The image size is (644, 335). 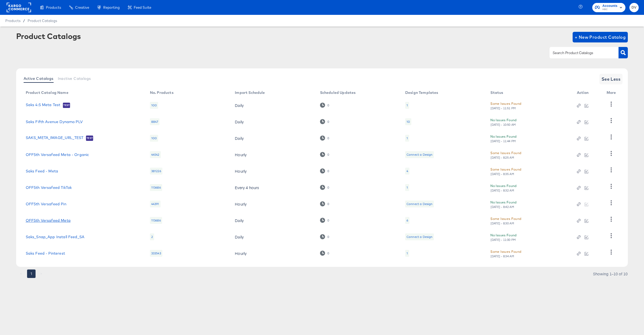 I want to click on div: 8847, so click(x=155, y=122).